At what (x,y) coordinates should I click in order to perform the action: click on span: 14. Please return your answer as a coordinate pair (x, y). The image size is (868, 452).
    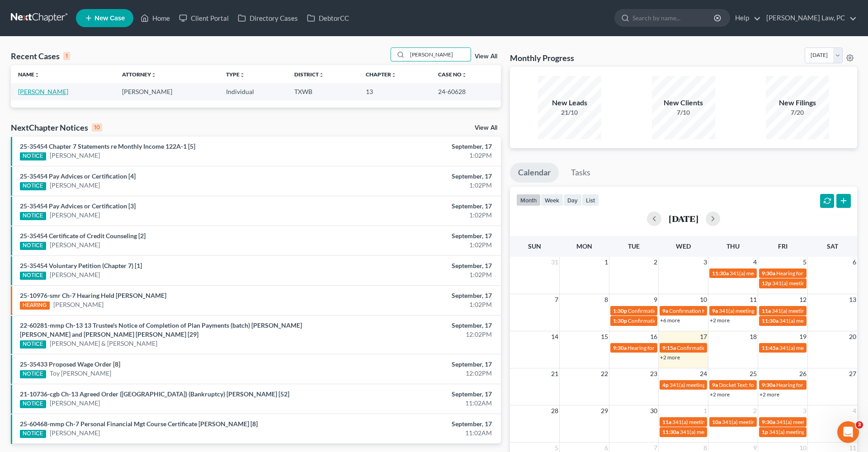
    Looking at the image, I should click on (555, 337).